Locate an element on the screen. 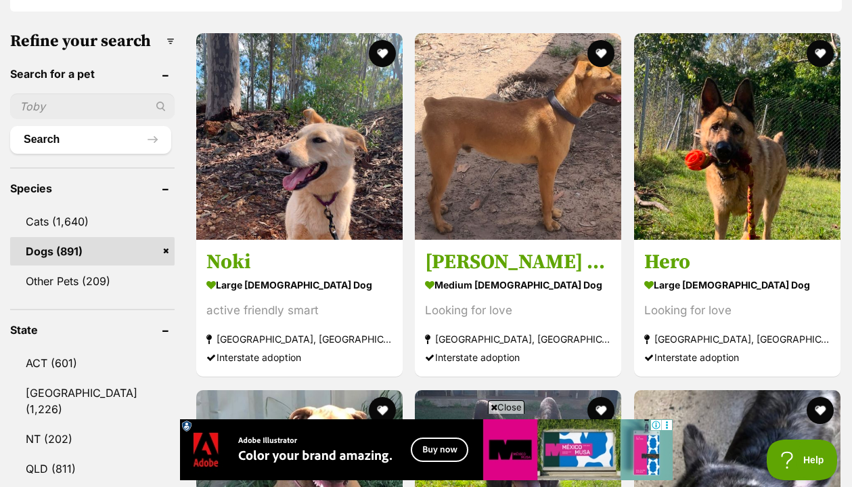  a: QLD (811) is located at coordinates (92, 468).